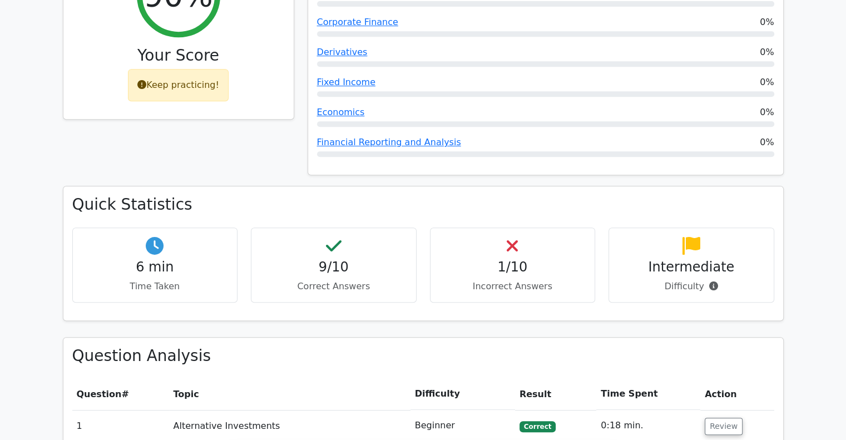  Describe the element at coordinates (513, 286) in the screenshot. I see `p: Incorrect Answers` at that location.